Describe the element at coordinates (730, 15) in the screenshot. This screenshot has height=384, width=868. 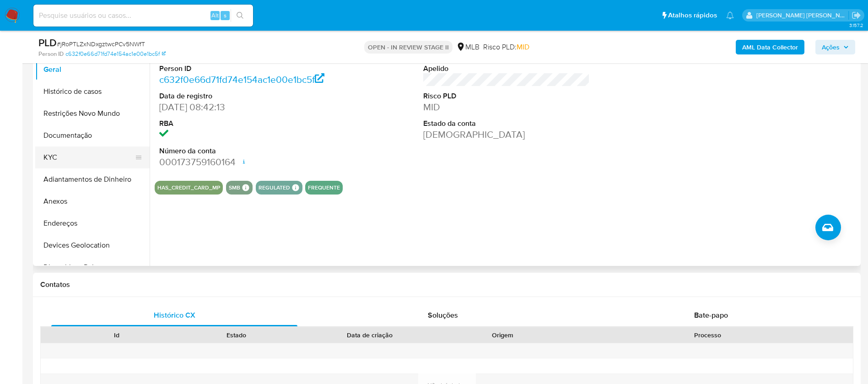
I see `a: Notificações` at that location.